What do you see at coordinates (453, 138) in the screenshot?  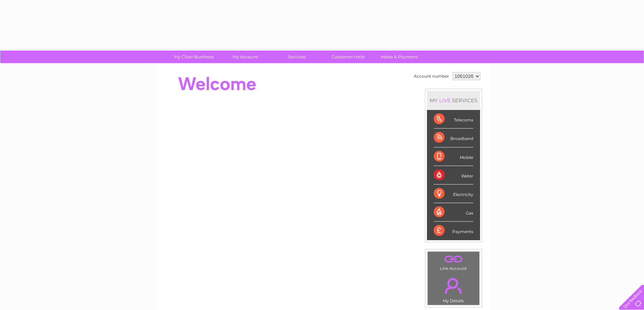 I see `div: Broadband` at bounding box center [453, 138].